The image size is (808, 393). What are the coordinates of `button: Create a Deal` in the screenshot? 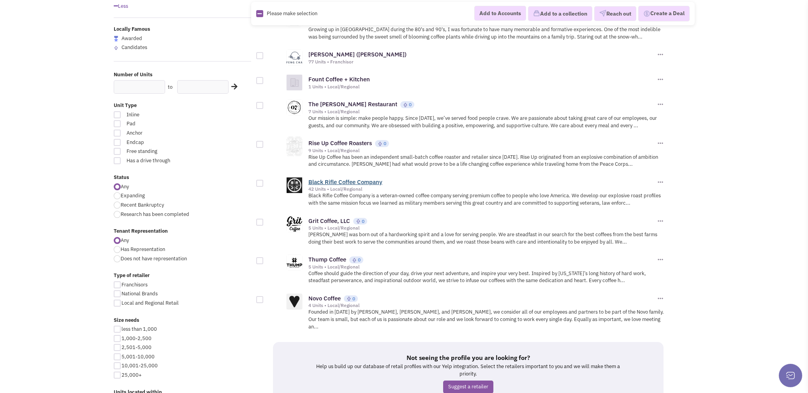 It's located at (664, 14).